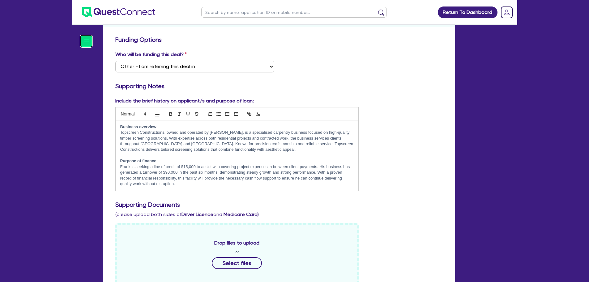  I want to click on strong: Purpose of finance, so click(138, 160).